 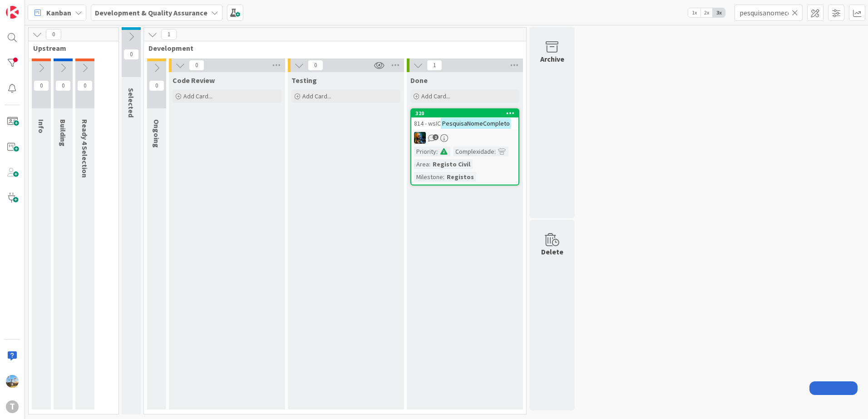 What do you see at coordinates (421, 164) in the screenshot?
I see `div: Area` at bounding box center [421, 164].